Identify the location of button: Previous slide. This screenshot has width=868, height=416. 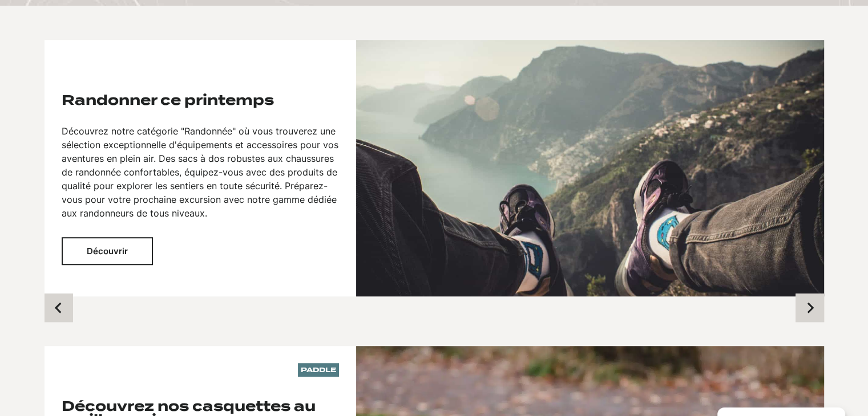
(59, 308).